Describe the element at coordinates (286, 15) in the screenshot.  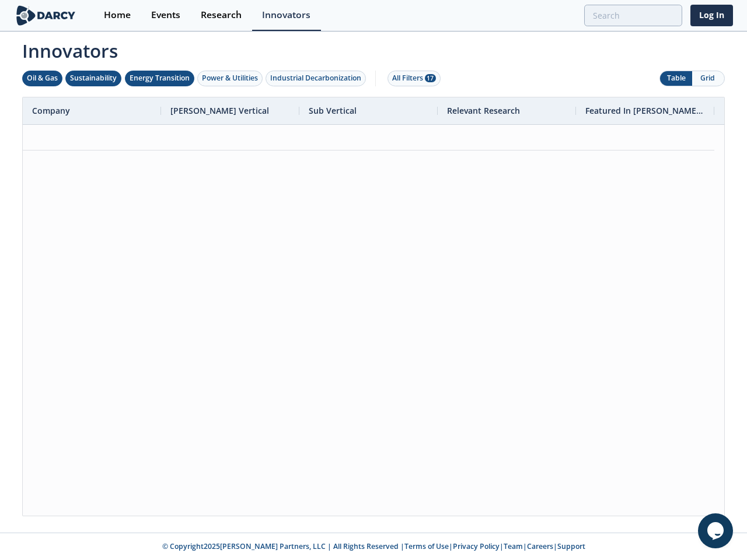
I see `div: Innovators` at that location.